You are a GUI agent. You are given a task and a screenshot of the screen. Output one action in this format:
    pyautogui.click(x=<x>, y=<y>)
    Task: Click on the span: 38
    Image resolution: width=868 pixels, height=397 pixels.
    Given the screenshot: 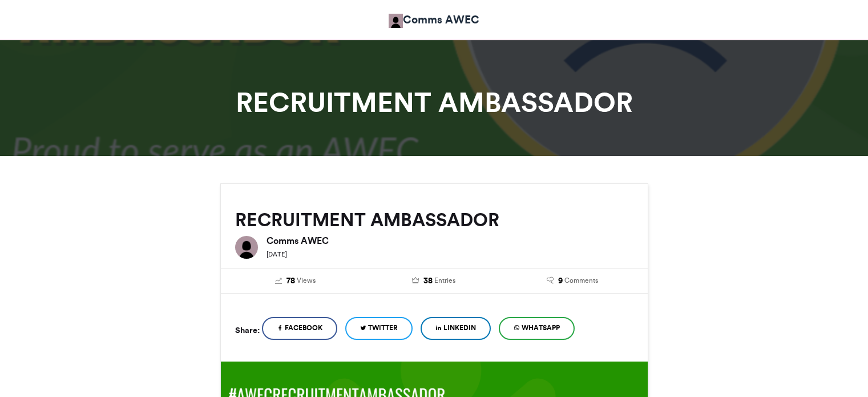 What is the action you would take?
    pyautogui.click(x=428, y=281)
    